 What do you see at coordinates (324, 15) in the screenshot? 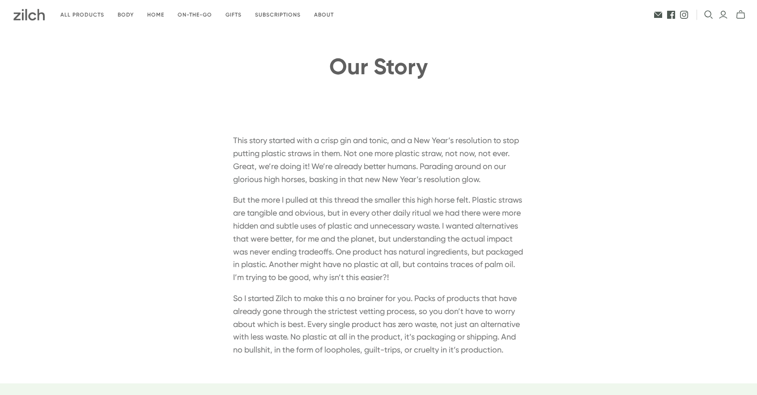
I see `a: About` at bounding box center [324, 15].